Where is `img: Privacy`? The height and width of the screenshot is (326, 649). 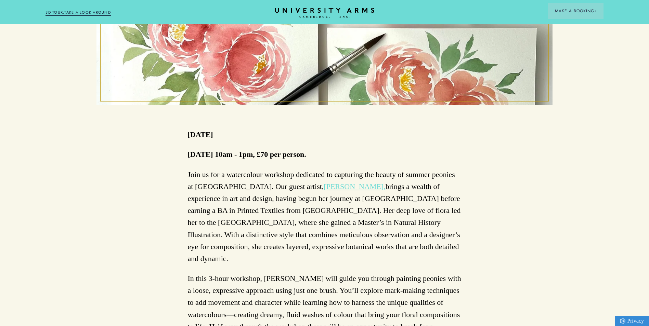
img: Privacy is located at coordinates (623, 321).